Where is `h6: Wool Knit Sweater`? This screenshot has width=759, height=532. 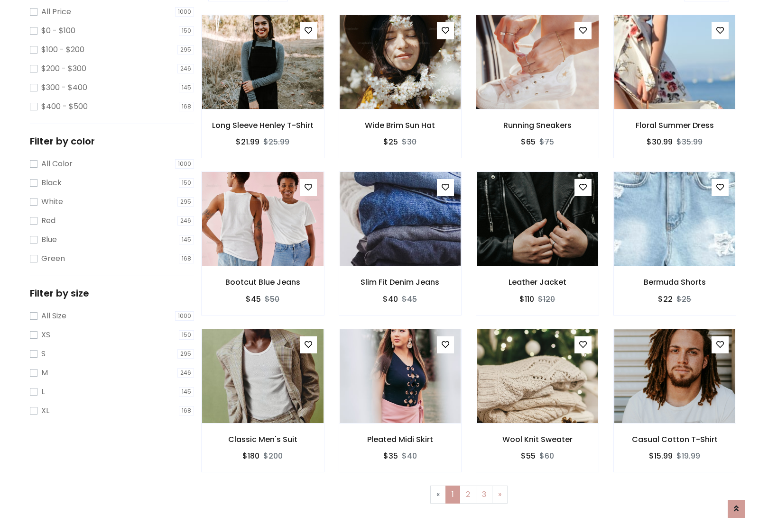
h6: Wool Knit Sweater is located at coordinates (538, 439).